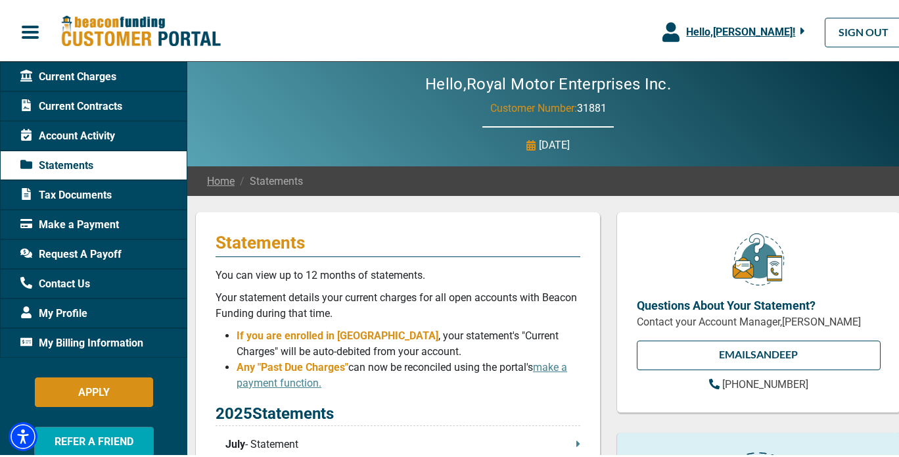 Image resolution: width=899 pixels, height=457 pixels. I want to click on span: 31881, so click(592, 105).